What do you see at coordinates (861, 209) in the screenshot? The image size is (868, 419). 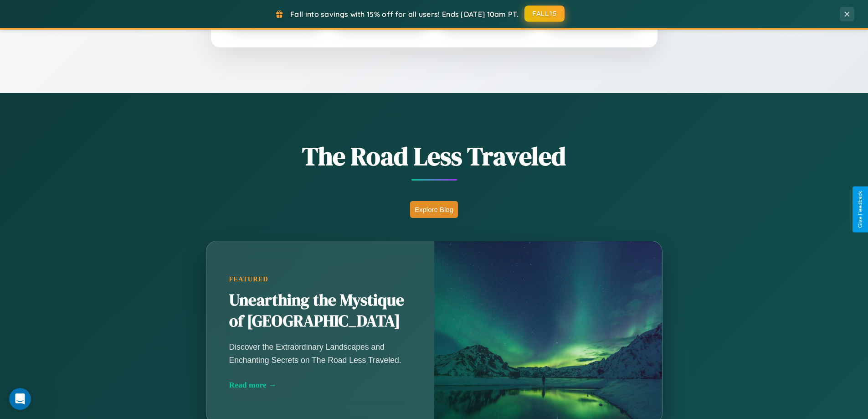 I see `div: Give Feedback` at bounding box center [861, 209].